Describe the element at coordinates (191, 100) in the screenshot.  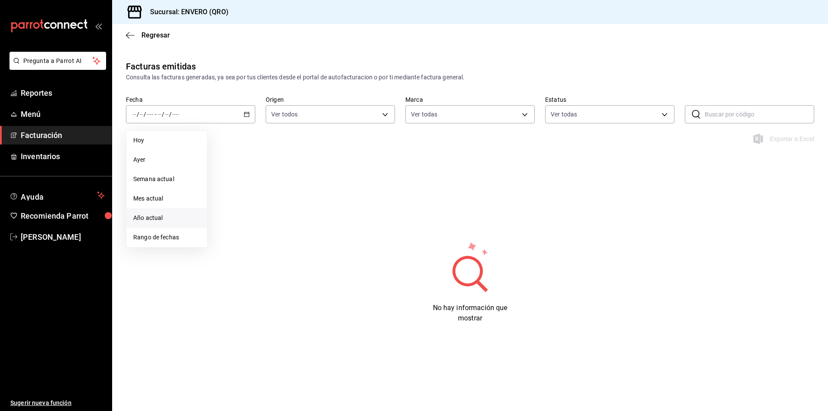
I see `label: Fecha` at that location.